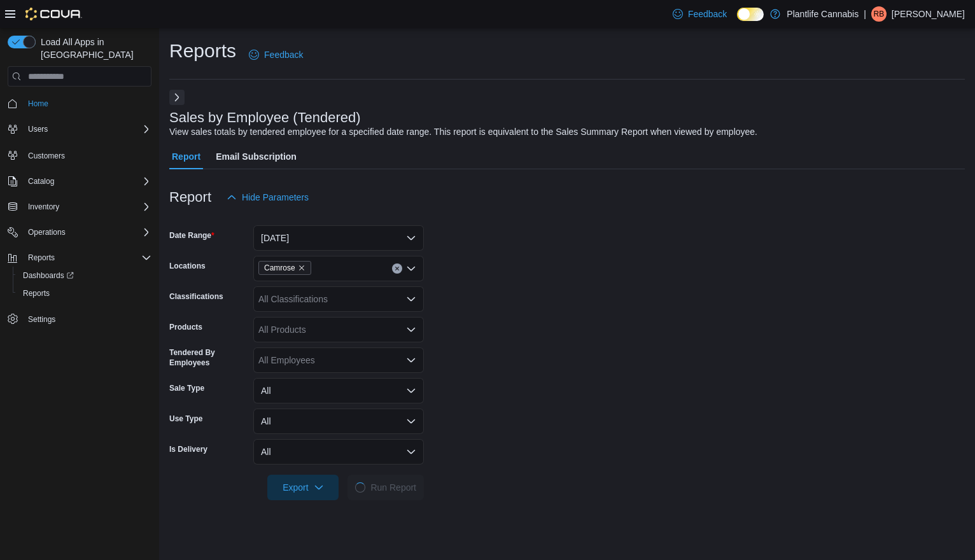 The width and height of the screenshot is (975, 560). I want to click on div: View sales totals by tendered employee for a specified date range. This report is equivalent to t..., so click(463, 132).